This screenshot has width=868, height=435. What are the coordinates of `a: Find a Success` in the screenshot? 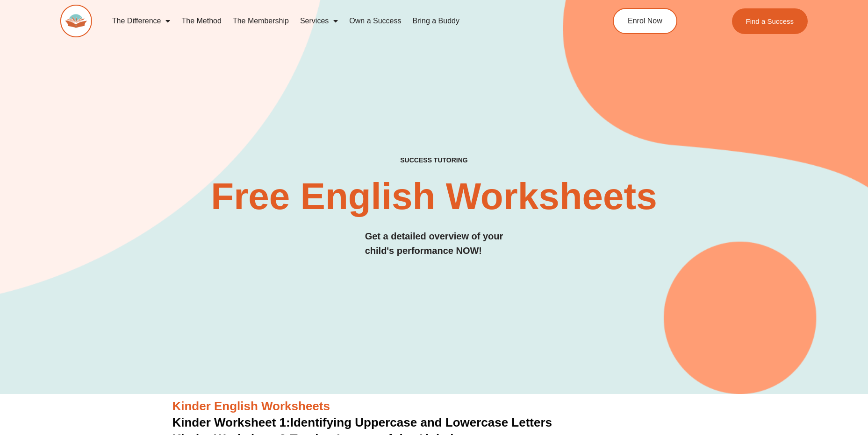 It's located at (770, 21).